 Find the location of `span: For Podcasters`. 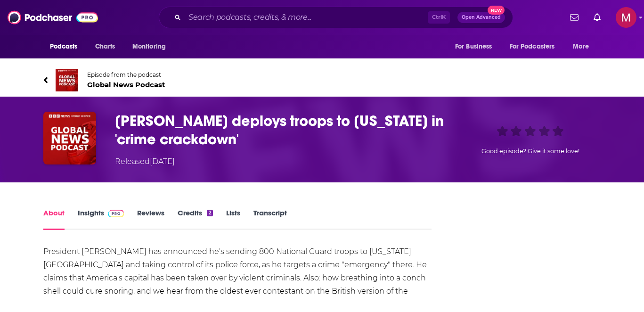

span: For Podcasters is located at coordinates (533, 46).